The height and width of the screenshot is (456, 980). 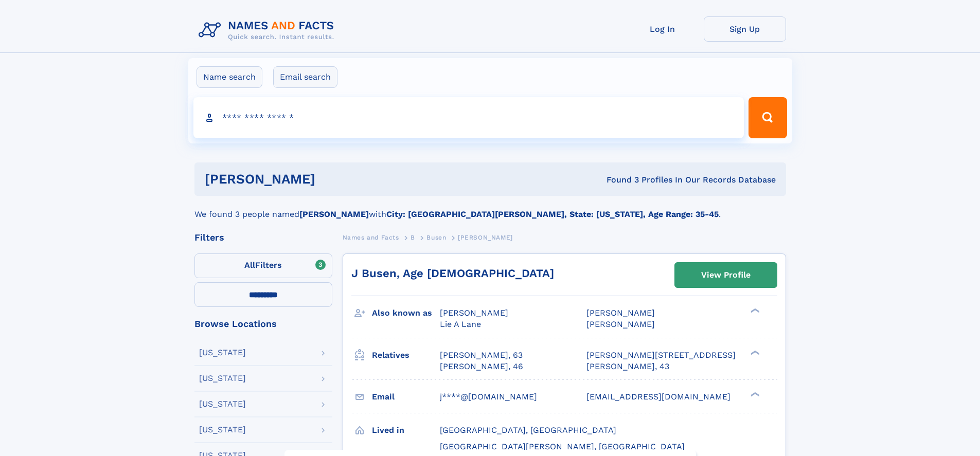 I want to click on a: Sign Up, so click(x=745, y=28).